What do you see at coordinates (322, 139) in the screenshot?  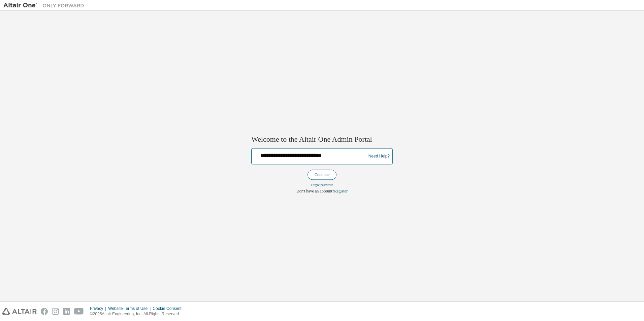 I see `h2: Welcome to the Altair One Admin Portal` at bounding box center [322, 139].